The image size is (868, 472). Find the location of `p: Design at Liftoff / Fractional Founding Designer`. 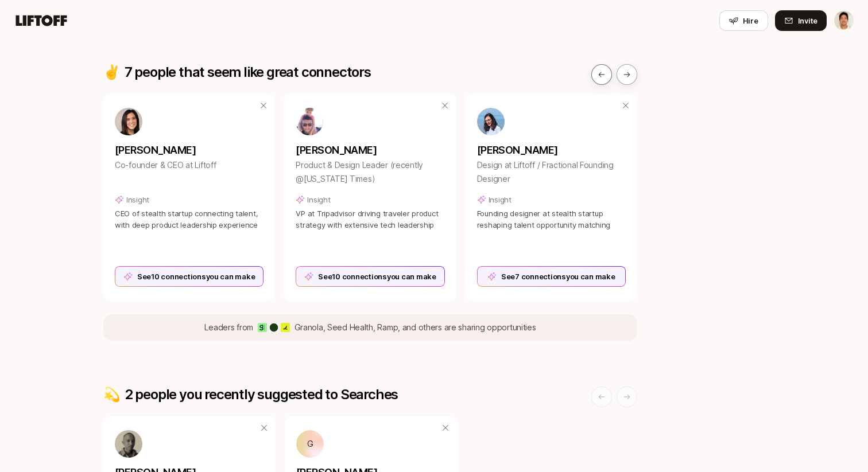

p: Design at Liftoff / Fractional Founding Designer is located at coordinates (551, 172).